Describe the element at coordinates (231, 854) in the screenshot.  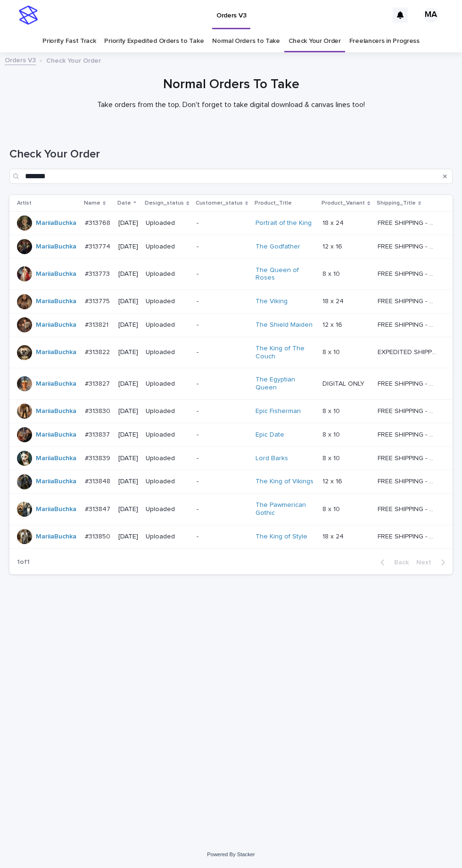
I see `a: Powered By Stacker` at that location.